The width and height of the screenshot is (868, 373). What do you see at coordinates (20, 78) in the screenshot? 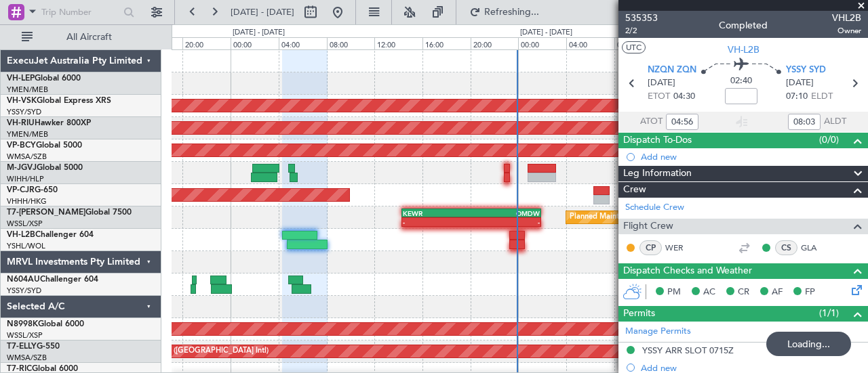
I see `span: VH-LEP` at bounding box center [20, 78].